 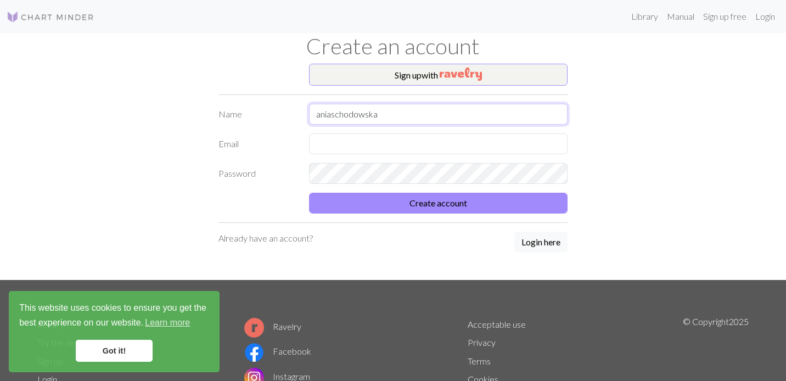 I want to click on label: Password, so click(x=257, y=173).